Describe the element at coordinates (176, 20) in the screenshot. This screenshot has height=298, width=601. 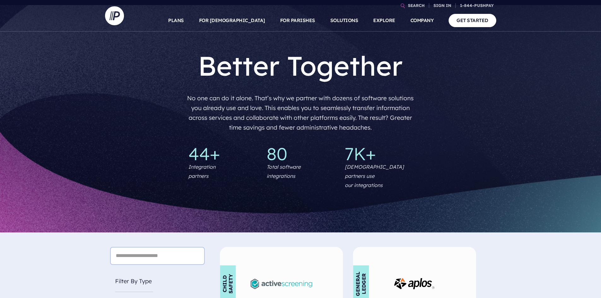
I see `a: PLANS` at that location.